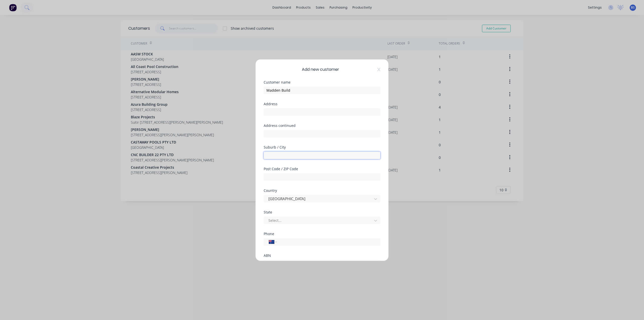 The width and height of the screenshot is (644, 320). I want to click on span: Add new customer, so click(321, 69).